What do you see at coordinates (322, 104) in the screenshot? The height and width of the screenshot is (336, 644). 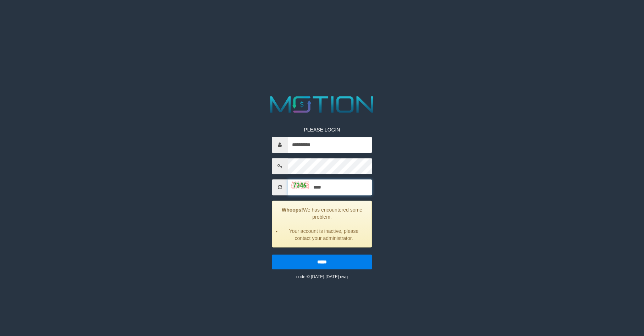 I see `img: MOTION_logo.png` at bounding box center [322, 104].